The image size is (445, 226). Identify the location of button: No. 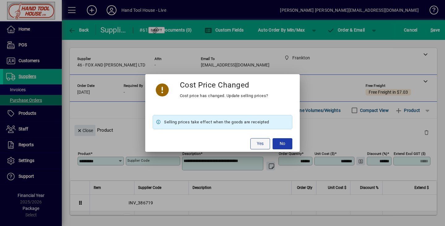
(282, 144).